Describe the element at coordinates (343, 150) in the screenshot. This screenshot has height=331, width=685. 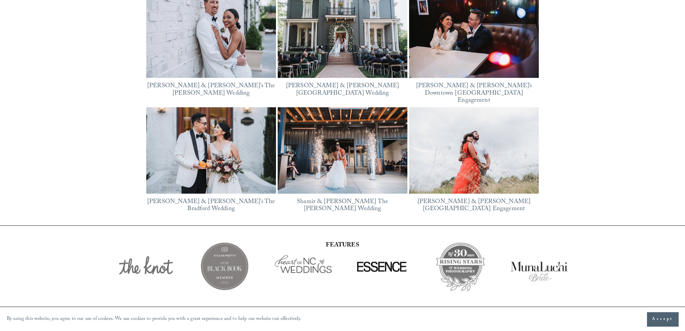
I see `a: Shamir &amp; Keegan’s The Meadows Raleigh Wedding` at that location.